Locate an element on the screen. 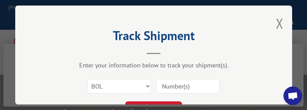 Image resolution: width=307 pixels, height=110 pixels. a: Open chat is located at coordinates (293, 96).